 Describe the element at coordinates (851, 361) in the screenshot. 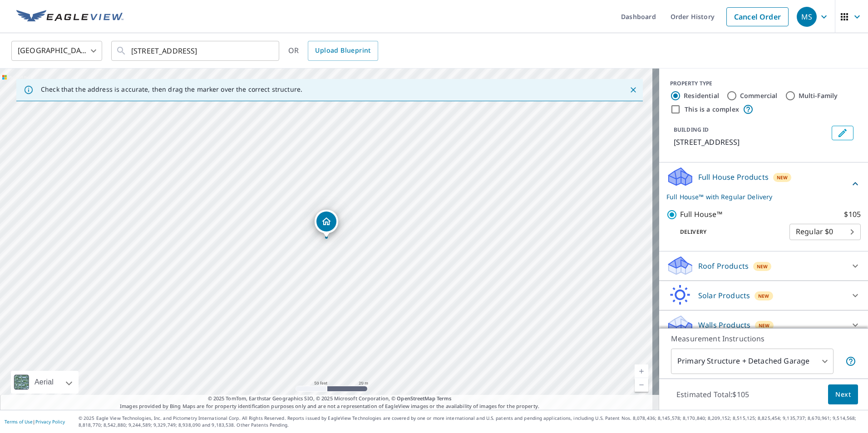

I see `span: Your report will include the primary structure and a detached garage if one exists.` at that location.